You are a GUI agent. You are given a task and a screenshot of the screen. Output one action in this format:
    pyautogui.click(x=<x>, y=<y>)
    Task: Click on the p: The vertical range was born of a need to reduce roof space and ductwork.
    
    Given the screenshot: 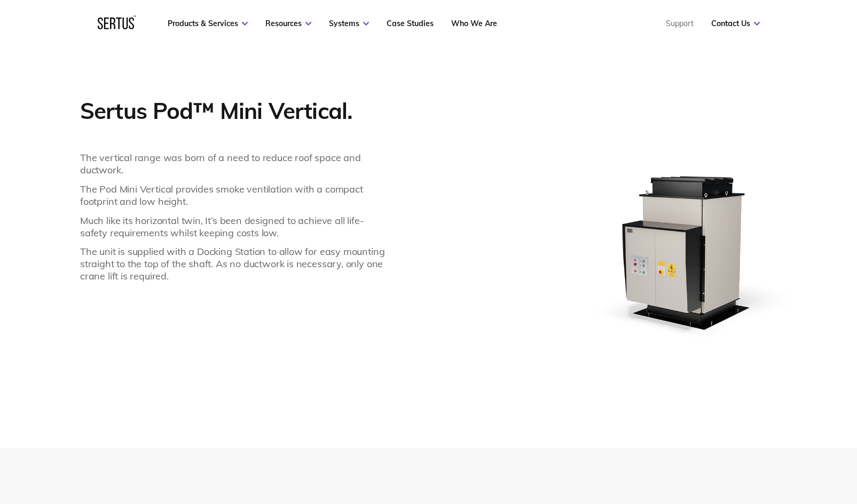 What is the action you would take?
    pyautogui.click(x=236, y=164)
    